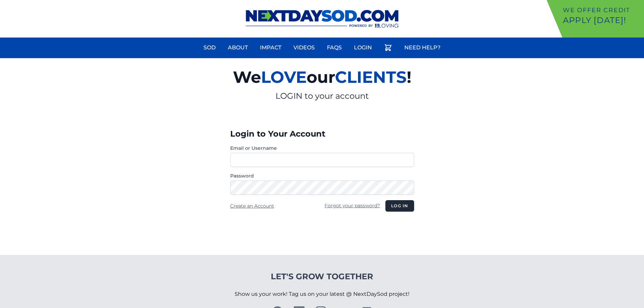 Image resolution: width=644 pixels, height=308 pixels. I want to click on label: Password, so click(322, 176).